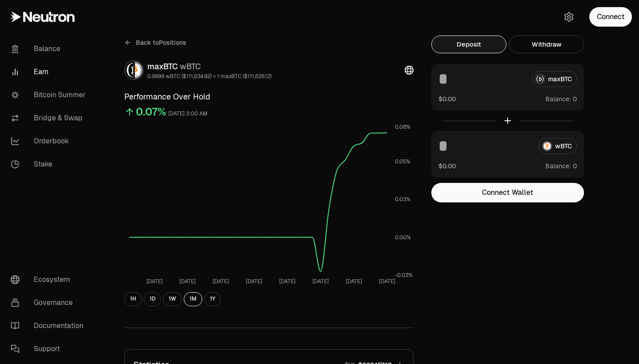  What do you see at coordinates (209, 66) in the screenshot?
I see `div: maxBTC` at bounding box center [209, 66].